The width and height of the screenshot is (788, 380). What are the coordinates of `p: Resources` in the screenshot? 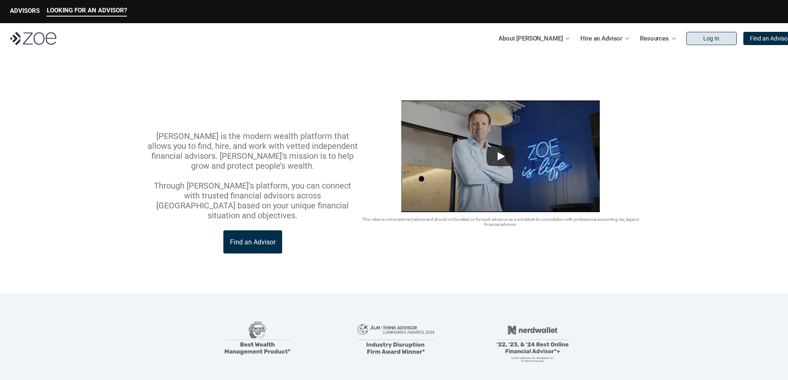 It's located at (654, 38).